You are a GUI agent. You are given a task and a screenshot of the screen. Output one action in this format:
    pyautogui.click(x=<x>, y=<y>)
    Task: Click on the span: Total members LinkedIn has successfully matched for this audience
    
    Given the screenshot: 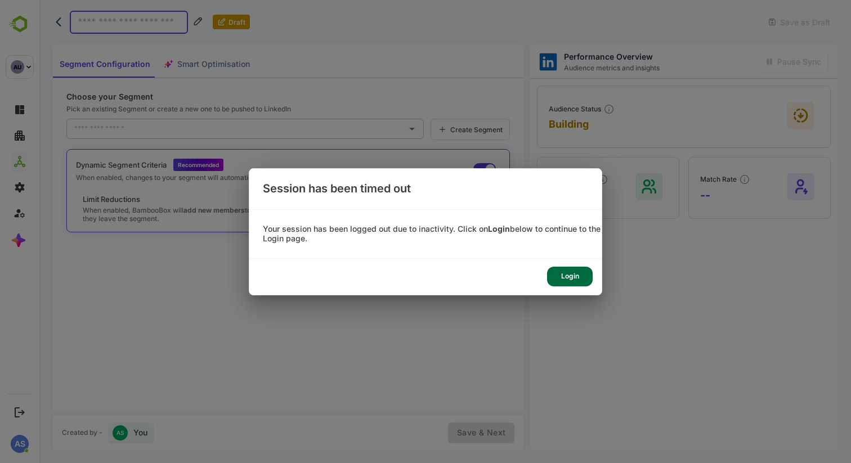 What is the action you would take?
    pyautogui.click(x=564, y=180)
    